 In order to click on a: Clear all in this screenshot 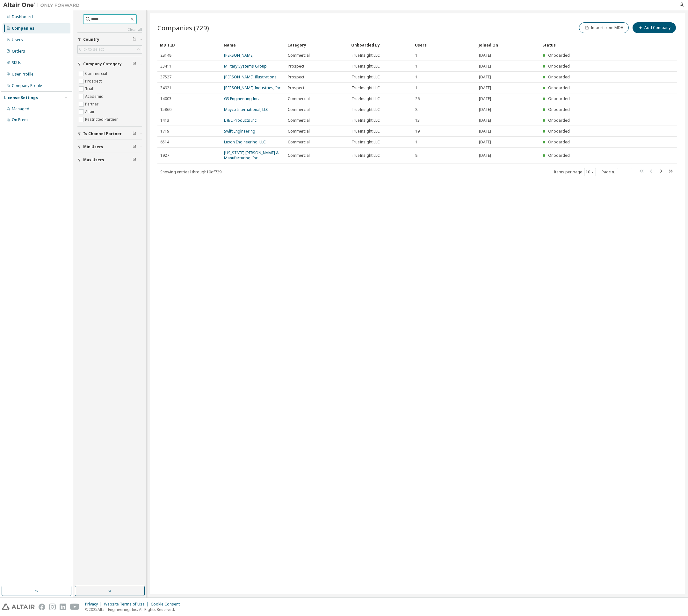, I will do `click(110, 30)`.